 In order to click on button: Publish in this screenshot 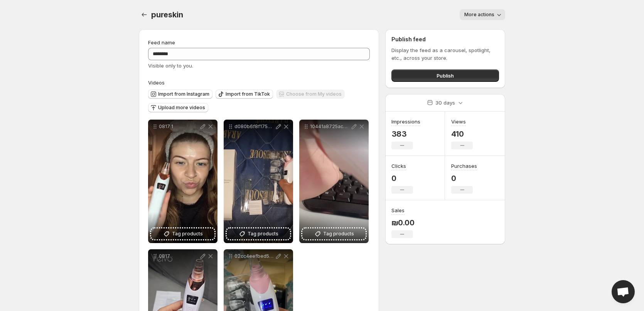, I will do `click(445, 76)`.